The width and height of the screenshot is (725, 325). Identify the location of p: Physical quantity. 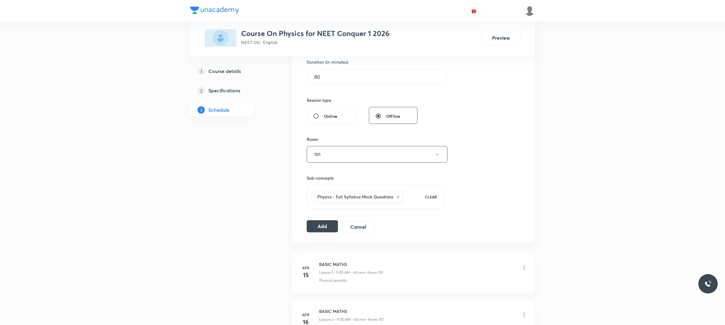
(333, 281).